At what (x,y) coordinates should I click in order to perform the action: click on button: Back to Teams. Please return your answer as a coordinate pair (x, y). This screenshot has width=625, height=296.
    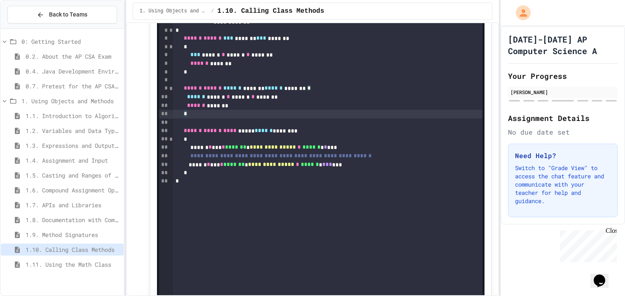
    Looking at the image, I should click on (62, 14).